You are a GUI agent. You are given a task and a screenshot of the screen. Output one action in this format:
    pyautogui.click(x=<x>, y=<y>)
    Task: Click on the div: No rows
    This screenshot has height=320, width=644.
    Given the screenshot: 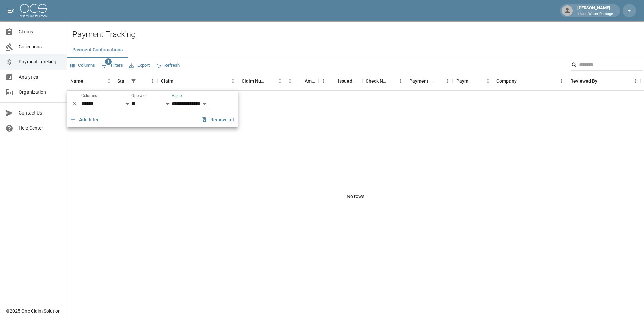 What is the action you would take?
    pyautogui.click(x=356, y=196)
    